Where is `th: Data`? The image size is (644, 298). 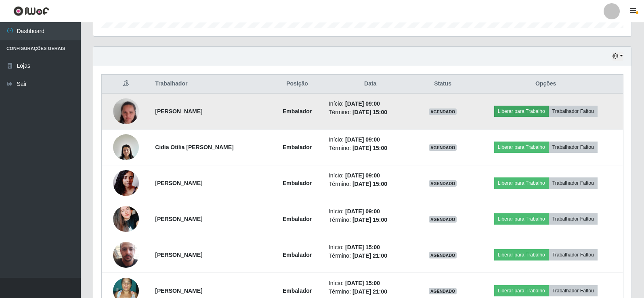
th: Data is located at coordinates (370, 84).